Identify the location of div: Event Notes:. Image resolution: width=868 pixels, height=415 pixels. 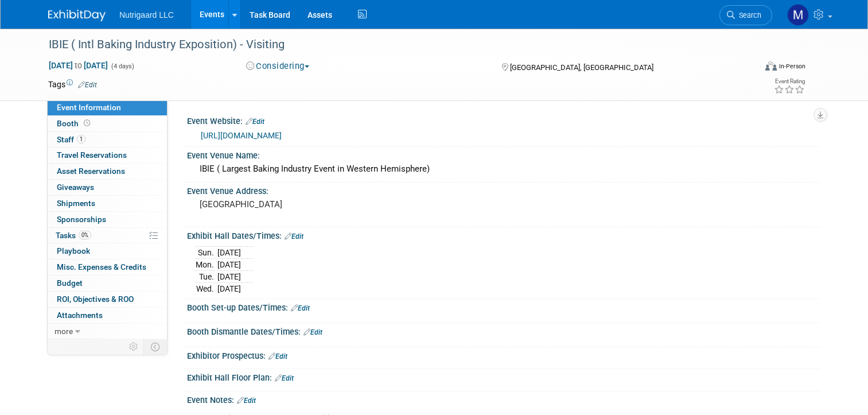
(503, 398).